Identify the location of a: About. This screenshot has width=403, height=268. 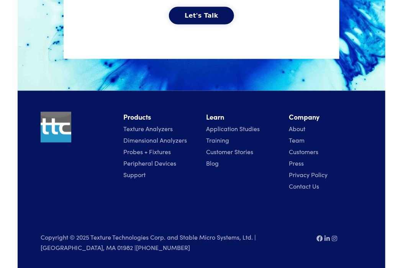
(297, 129).